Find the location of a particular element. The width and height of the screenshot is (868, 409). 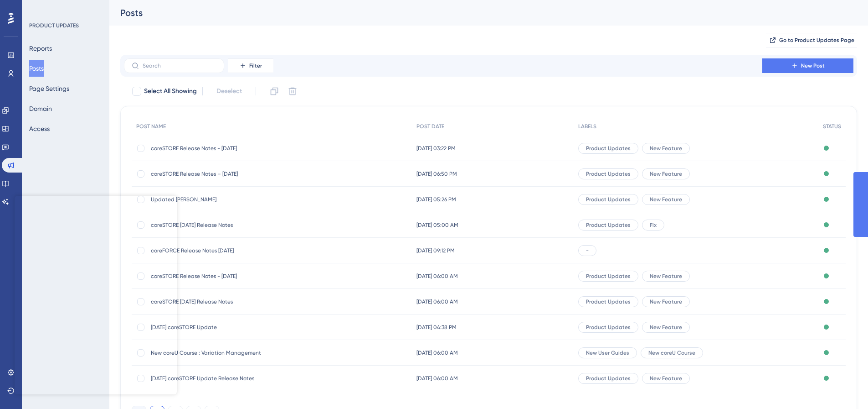

span: New coreU Course : Variation Management is located at coordinates (224, 353).